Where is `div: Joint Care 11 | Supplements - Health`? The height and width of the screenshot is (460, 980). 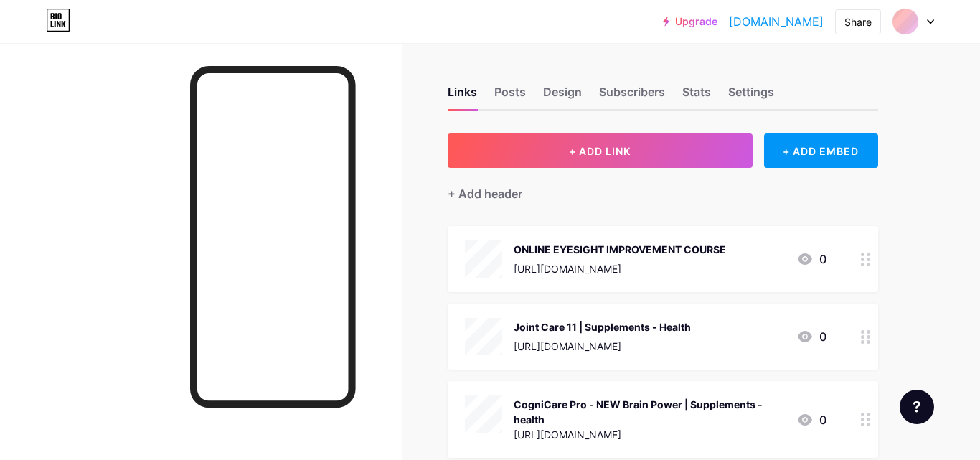
div: Joint Care 11 | Supplements - Health is located at coordinates (602, 327).